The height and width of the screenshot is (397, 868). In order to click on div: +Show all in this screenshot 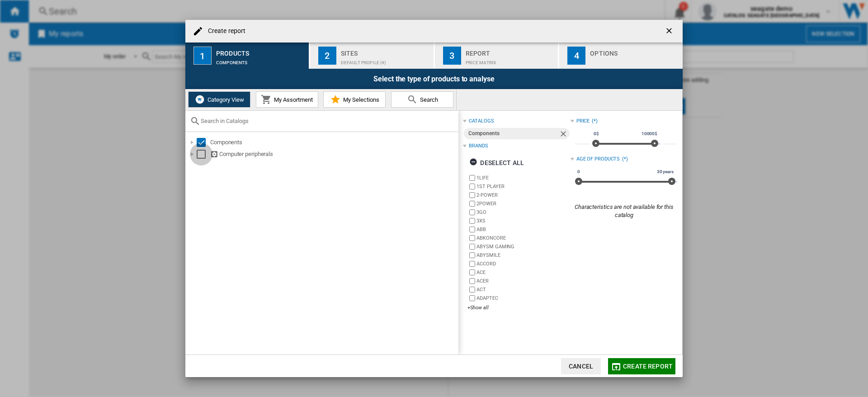, I will do `click(519, 307)`.